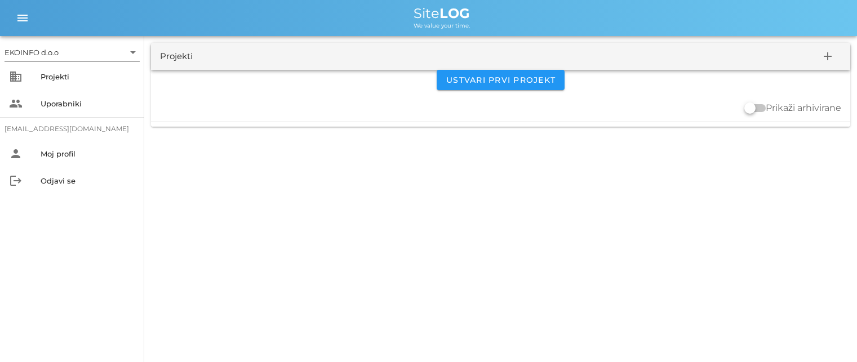 The image size is (857, 362). What do you see at coordinates (16, 181) in the screenshot?
I see `i: logout` at bounding box center [16, 181].